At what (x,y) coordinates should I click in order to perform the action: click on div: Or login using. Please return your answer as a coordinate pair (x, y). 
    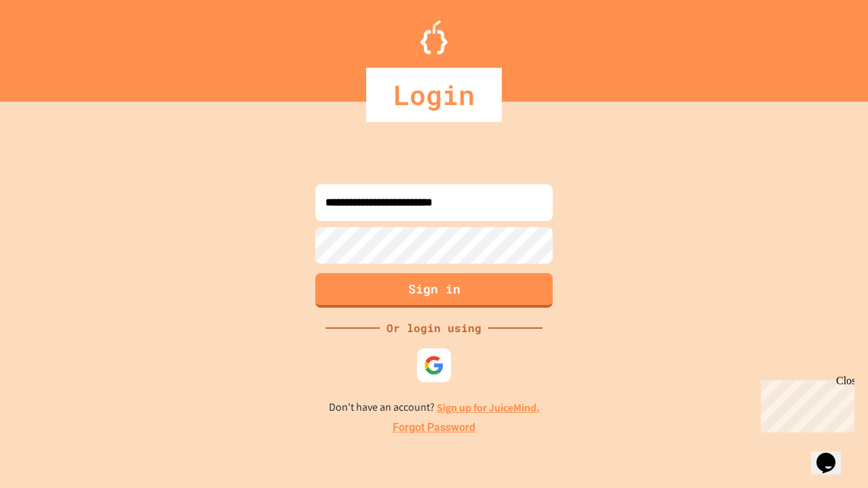
    Looking at the image, I should click on (434, 328).